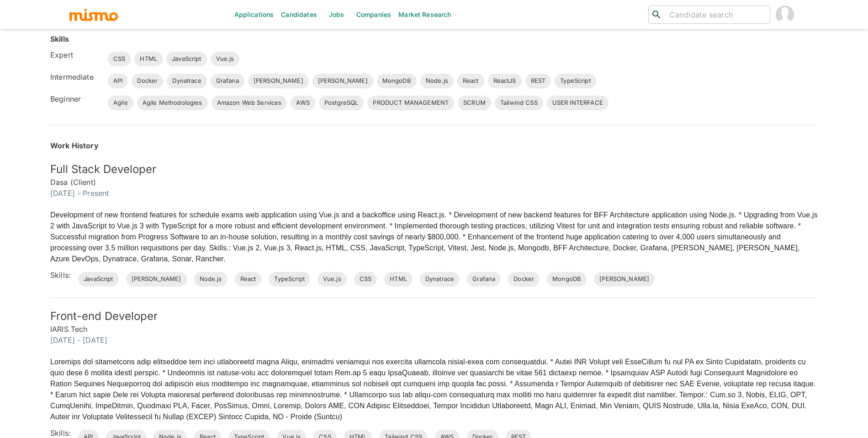 The width and height of the screenshot is (868, 438). I want to click on p: Loremips dol sitametcons adip elitseddoe tem inci utlaboreetd magna Aliqu, enimadmi veniamqui nos..., so click(434, 389).